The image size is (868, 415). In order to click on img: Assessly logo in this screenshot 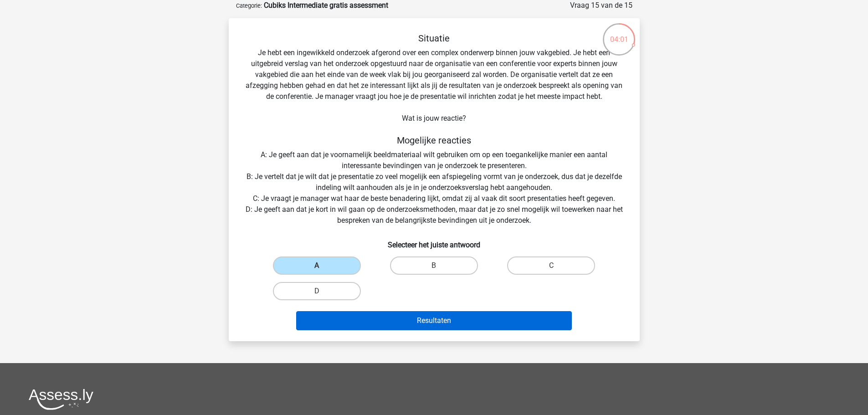, I will do `click(61, 399)`.